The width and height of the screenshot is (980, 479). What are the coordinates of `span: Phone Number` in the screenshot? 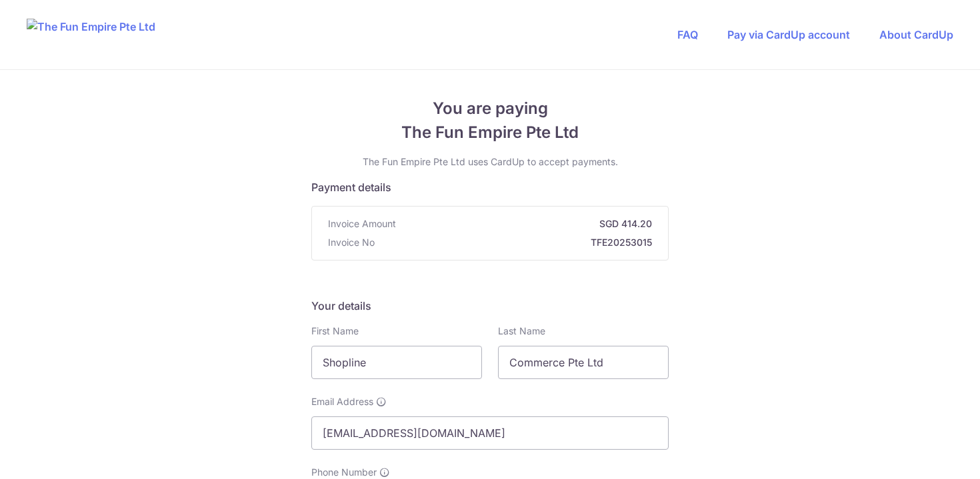 It's located at (344, 472).